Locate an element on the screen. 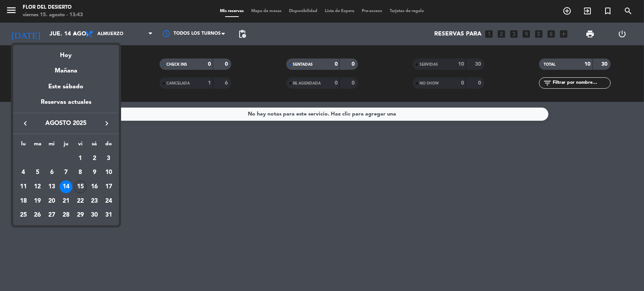 This screenshot has width=644, height=291. div: 8 is located at coordinates (81, 172).